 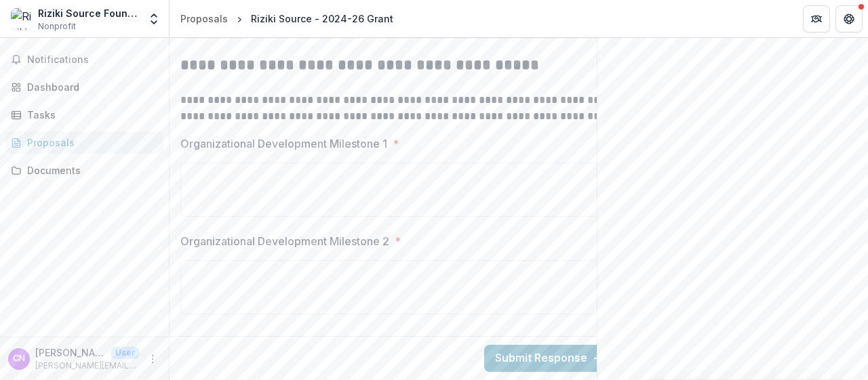 What do you see at coordinates (549, 358) in the screenshot?
I see `button: Submit Response` at bounding box center [549, 358].